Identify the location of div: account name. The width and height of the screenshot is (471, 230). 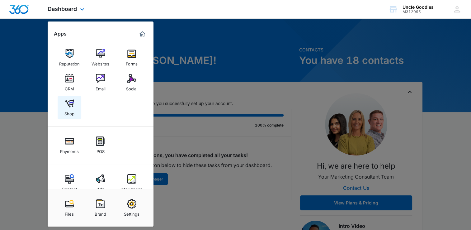
(418, 7).